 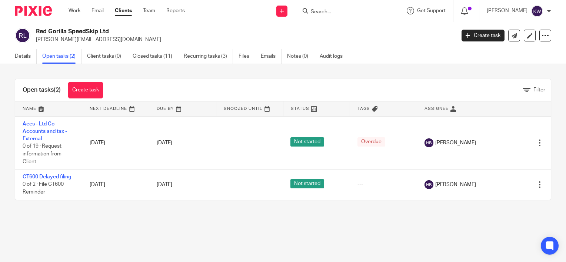 I want to click on a: Team, so click(x=149, y=11).